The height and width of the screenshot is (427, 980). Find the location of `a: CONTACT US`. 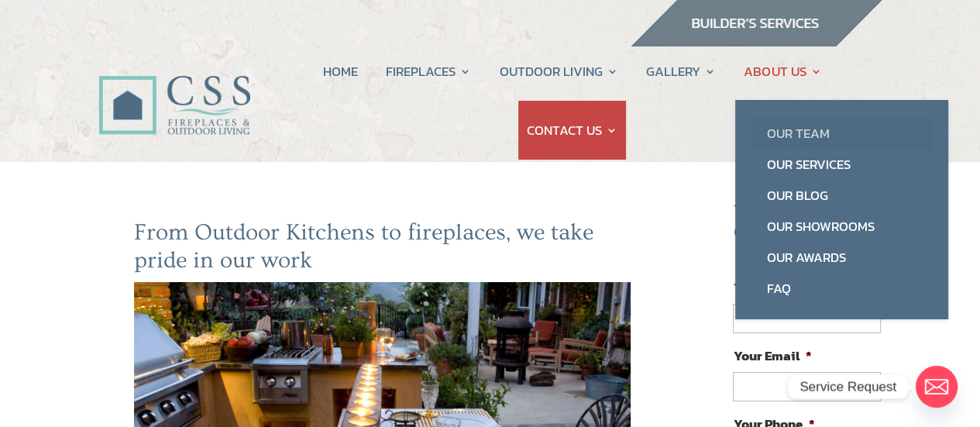

a: CONTACT US is located at coordinates (571, 130).